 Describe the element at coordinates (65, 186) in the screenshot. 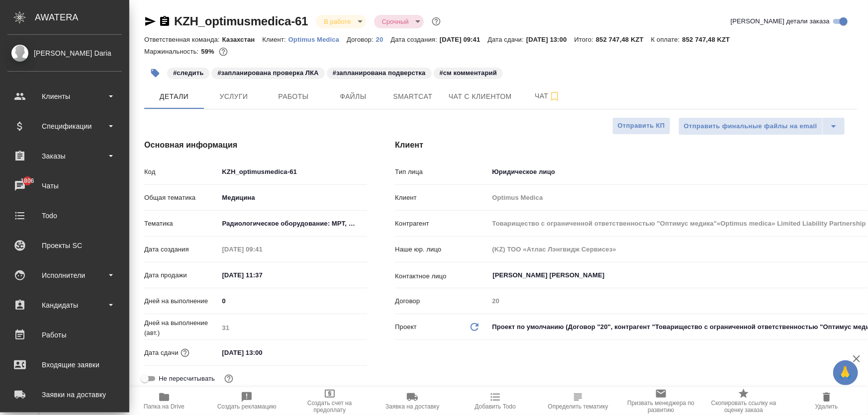

I see `a: 1806Чаты` at that location.